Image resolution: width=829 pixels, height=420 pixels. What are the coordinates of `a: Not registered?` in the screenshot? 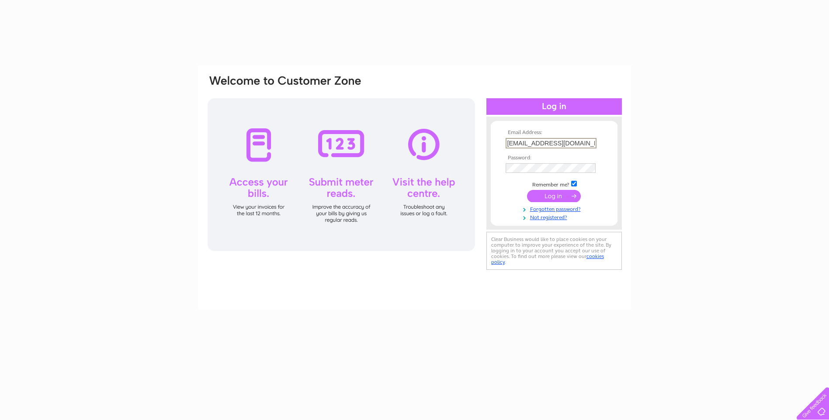 It's located at (555, 217).